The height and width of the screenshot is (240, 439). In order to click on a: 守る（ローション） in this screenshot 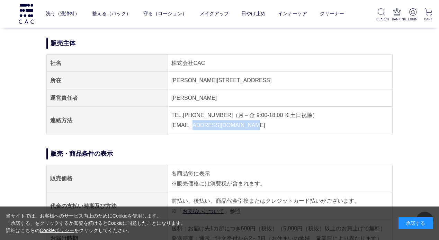, I will do `click(165, 14)`.